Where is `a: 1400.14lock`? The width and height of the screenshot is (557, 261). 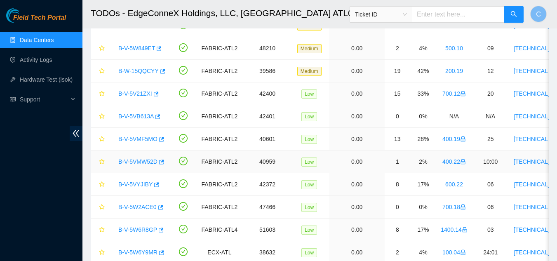 a: 1400.14lock is located at coordinates (454, 230).